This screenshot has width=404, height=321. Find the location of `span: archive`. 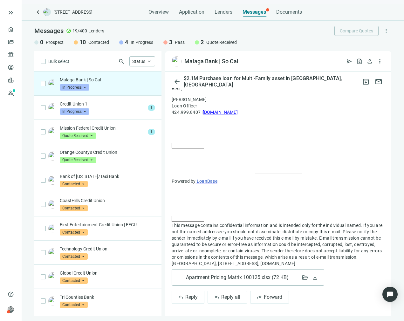

span: archive is located at coordinates (365, 82).